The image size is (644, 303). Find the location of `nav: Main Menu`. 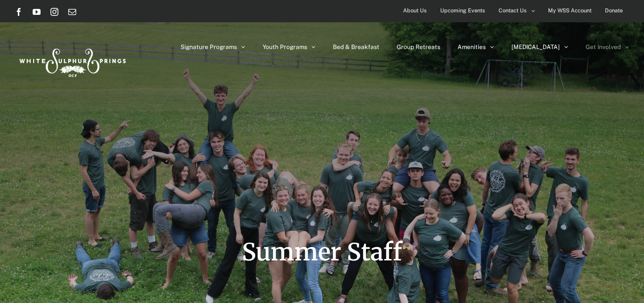

nav: Main Menu is located at coordinates (405, 47).